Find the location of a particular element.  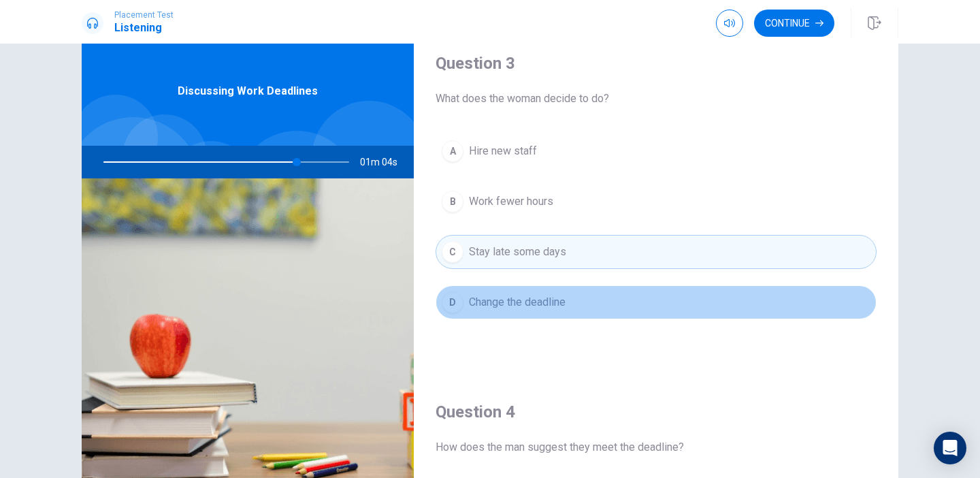

div: B is located at coordinates (453, 202).